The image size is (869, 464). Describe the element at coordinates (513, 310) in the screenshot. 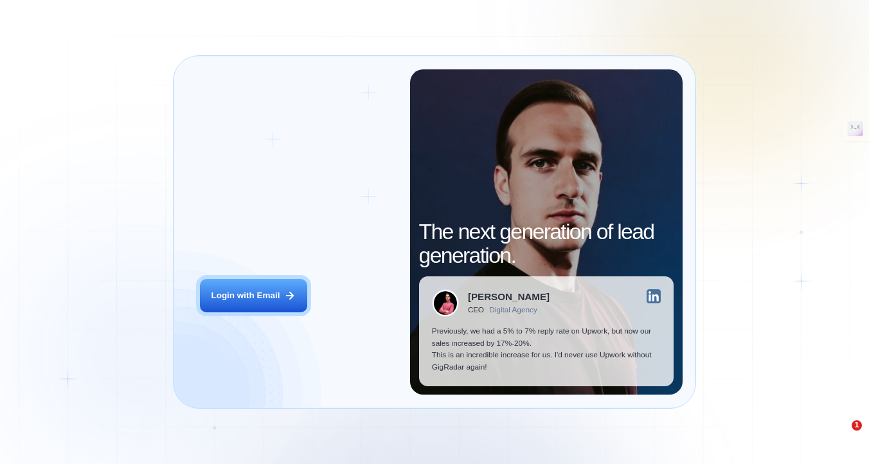

I see `div: Digital Agency` at that location.